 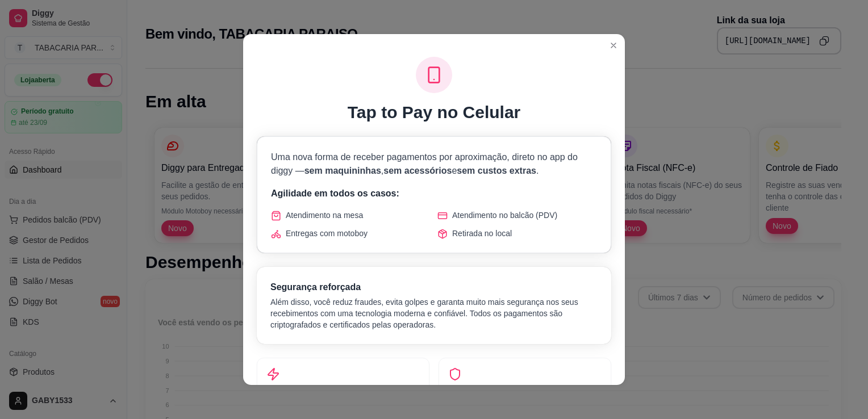 What do you see at coordinates (613, 46) in the screenshot?
I see `button: Close` at bounding box center [613, 46].